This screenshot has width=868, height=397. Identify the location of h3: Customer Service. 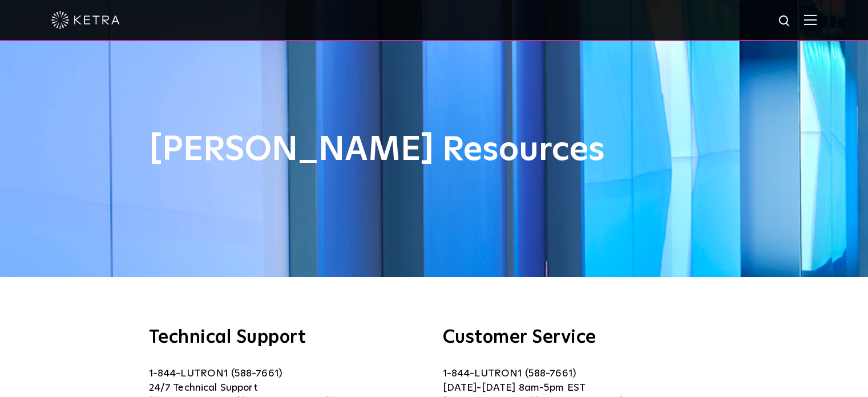
(581, 338).